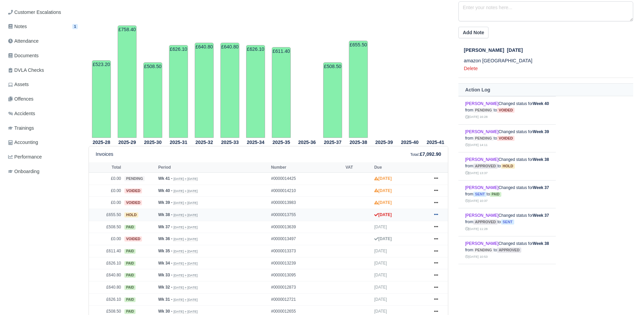  Describe the element at coordinates (307, 203) in the screenshot. I see `td: #0000013983` at that location.